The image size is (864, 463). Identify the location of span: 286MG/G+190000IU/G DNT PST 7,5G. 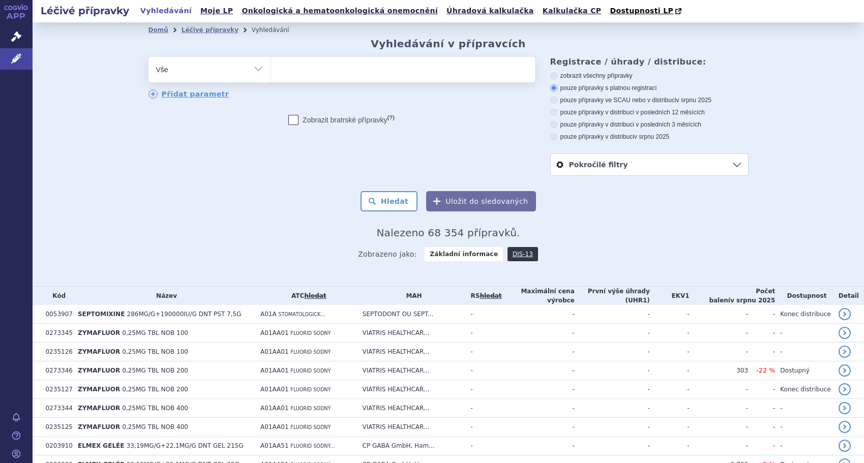
(184, 314).